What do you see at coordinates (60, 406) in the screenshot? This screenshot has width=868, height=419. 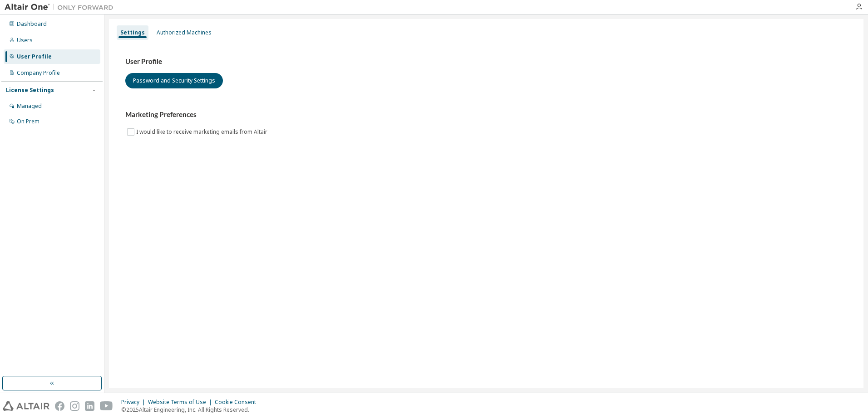 I see `img: facebook.svg` at bounding box center [60, 406].